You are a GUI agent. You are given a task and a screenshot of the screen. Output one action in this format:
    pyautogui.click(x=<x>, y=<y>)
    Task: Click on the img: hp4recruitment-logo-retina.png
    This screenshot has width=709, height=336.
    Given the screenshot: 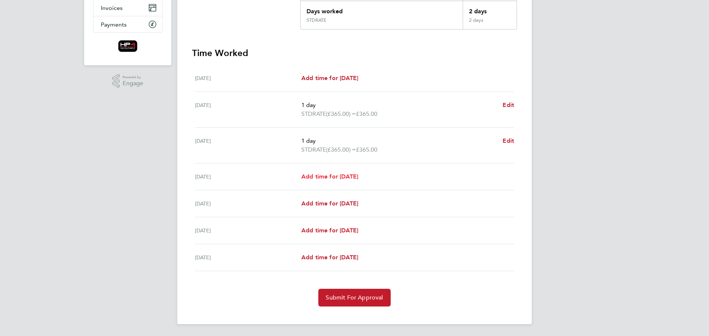 What is the action you would take?
    pyautogui.click(x=128, y=46)
    